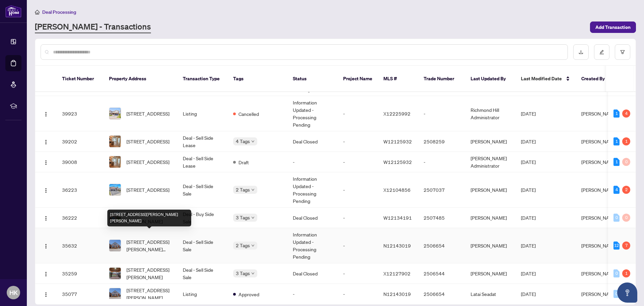  I want to click on th: MLS #, so click(399, 79).